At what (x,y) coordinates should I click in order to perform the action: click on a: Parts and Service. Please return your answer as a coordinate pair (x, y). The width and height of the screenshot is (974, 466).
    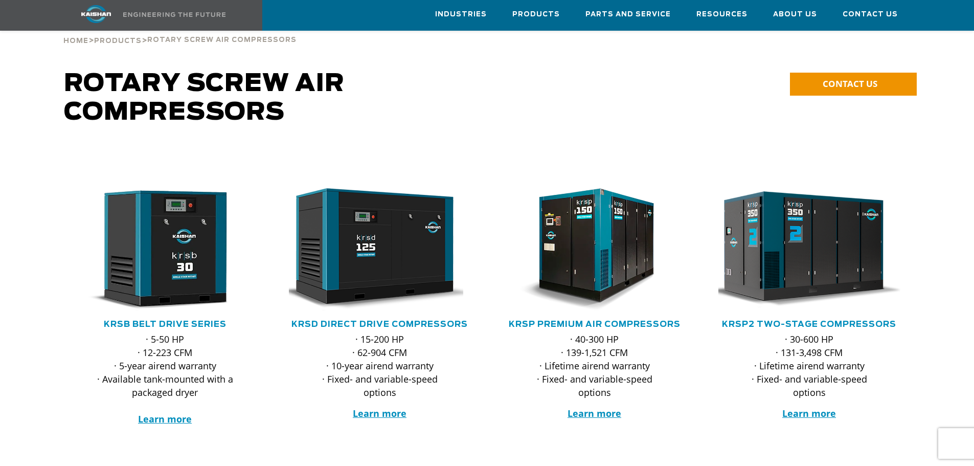
    Looking at the image, I should click on (628, 14).